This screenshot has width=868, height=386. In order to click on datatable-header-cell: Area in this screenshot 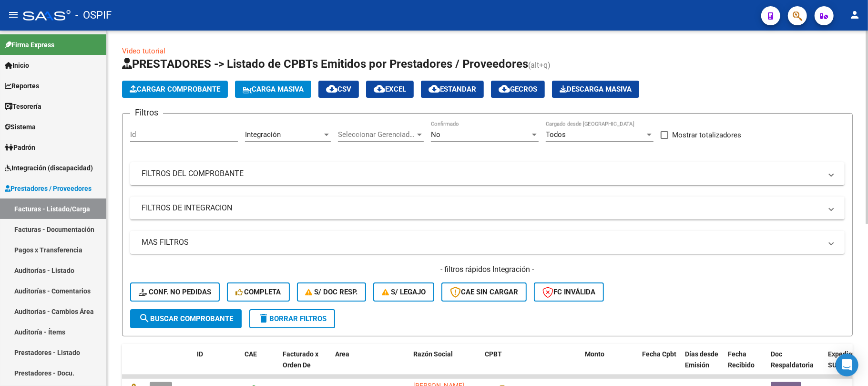, I will do `click(363, 364)`.